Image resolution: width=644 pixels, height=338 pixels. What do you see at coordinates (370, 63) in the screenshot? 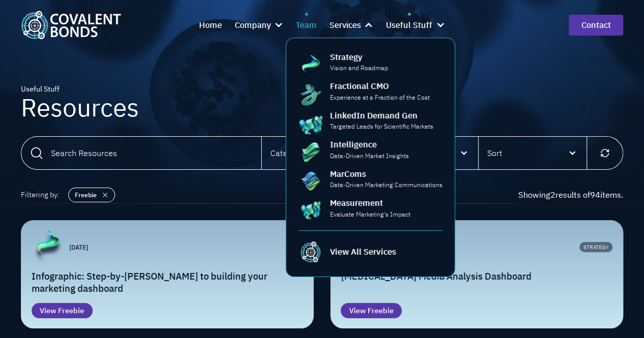
I see `a: StrategyVision and Roadmap` at bounding box center [370, 63].